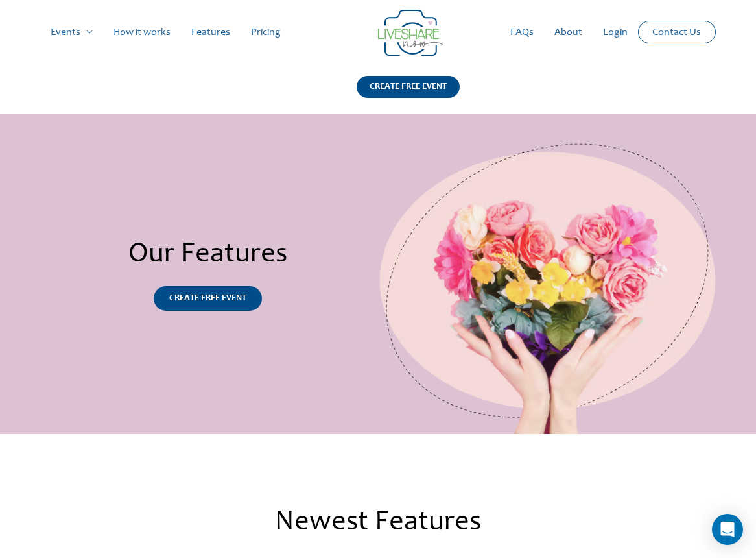 The width and height of the screenshot is (756, 558). What do you see at coordinates (407, 87) in the screenshot?
I see `div: CREATE FREE EVENT` at bounding box center [407, 87].